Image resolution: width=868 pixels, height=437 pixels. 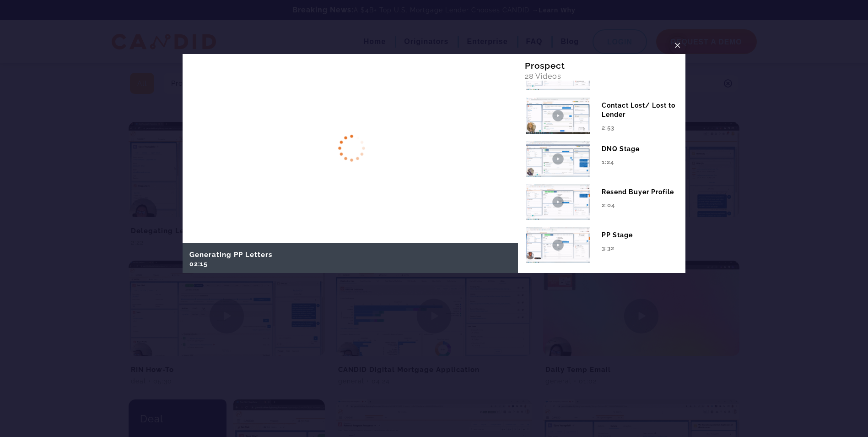 What do you see at coordinates (602, 66) in the screenshot?
I see `div: Prospect` at bounding box center [602, 66].